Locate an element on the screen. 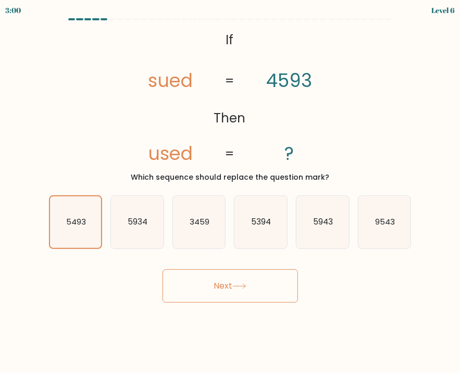 Image resolution: width=460 pixels, height=373 pixels. button: Next is located at coordinates (230, 286).